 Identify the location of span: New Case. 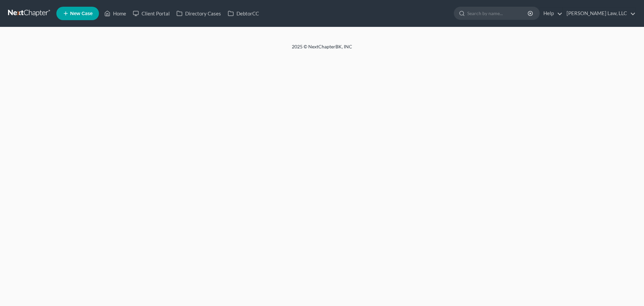
(81, 13).